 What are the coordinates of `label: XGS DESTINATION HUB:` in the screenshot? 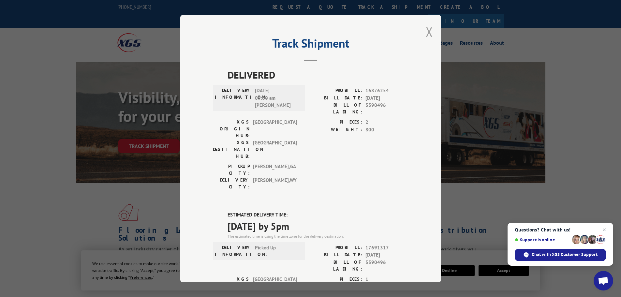 It's located at (231, 149).